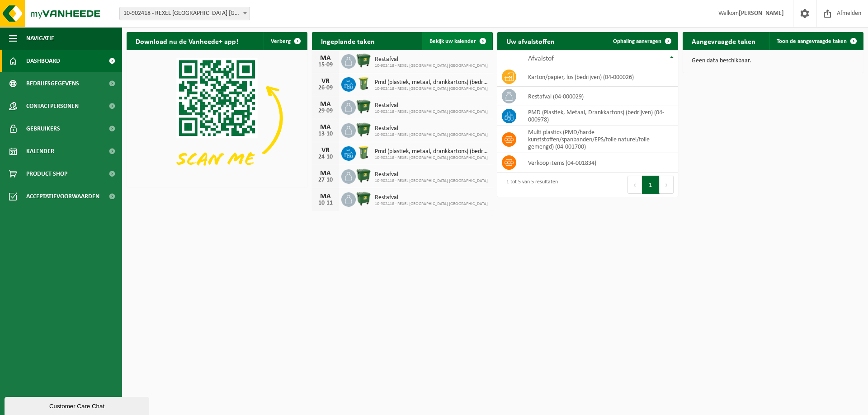 This screenshot has height=415, width=868. I want to click on img: Download de VHEPlus App, so click(217, 118).